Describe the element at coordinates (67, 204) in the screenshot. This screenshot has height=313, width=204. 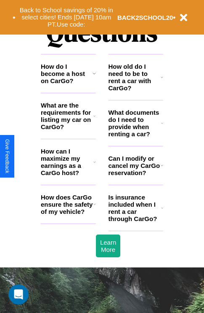
I see `h3: How does CarGo ensure the safety of my vehicle?` at that location.